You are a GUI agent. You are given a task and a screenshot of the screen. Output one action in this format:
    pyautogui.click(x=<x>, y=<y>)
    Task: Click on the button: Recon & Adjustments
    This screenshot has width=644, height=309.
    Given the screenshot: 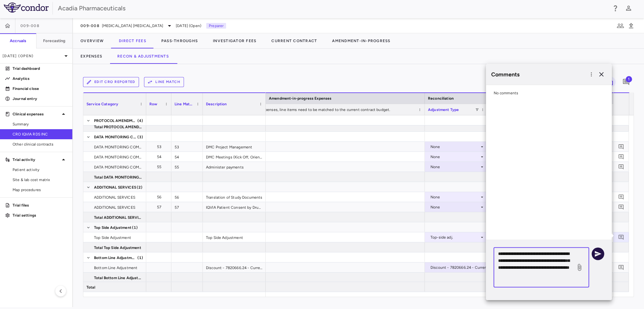 What is the action you would take?
    pyautogui.click(x=143, y=56)
    